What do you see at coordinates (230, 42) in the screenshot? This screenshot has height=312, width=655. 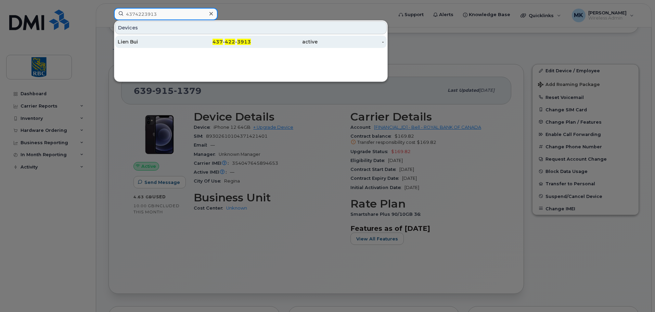 I see `span: 422` at bounding box center [230, 42].